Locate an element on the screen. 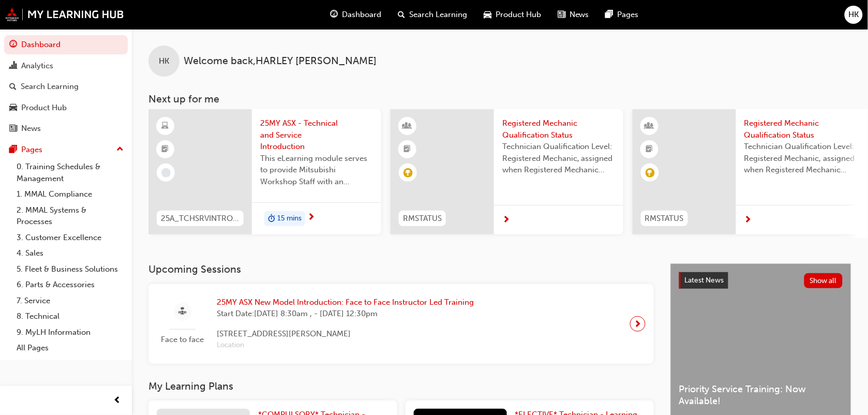  span: This eLearning module serves to provide Mitsubishi Workshop Staff with an introduction to the 25M... is located at coordinates (316, 170).